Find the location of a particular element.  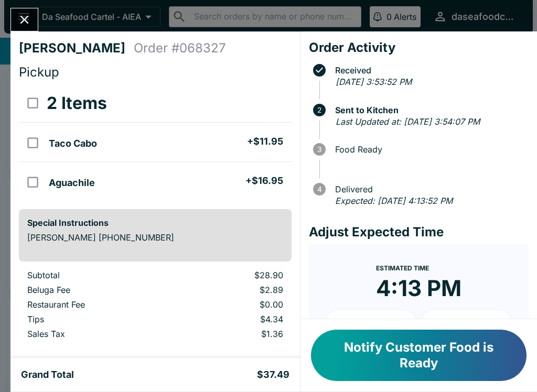

p: $2.89 is located at coordinates (231, 289).